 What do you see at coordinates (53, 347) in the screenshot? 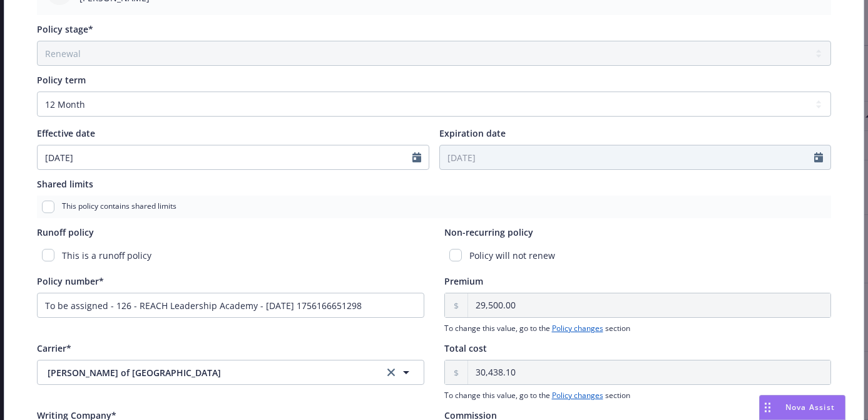
I see `span: Carrier*` at bounding box center [53, 347].